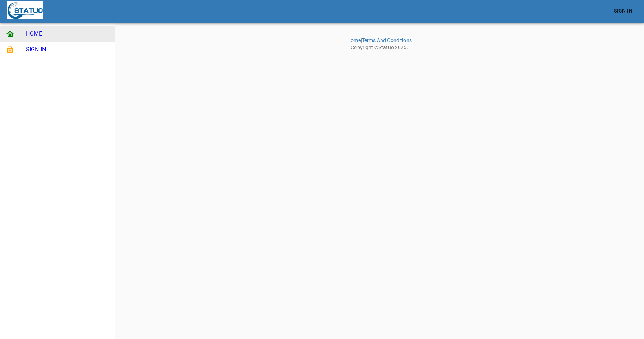 Image resolution: width=644 pixels, height=339 pixels. Describe the element at coordinates (380, 38) in the screenshot. I see `p: | Copyright © 2025 .` at that location.